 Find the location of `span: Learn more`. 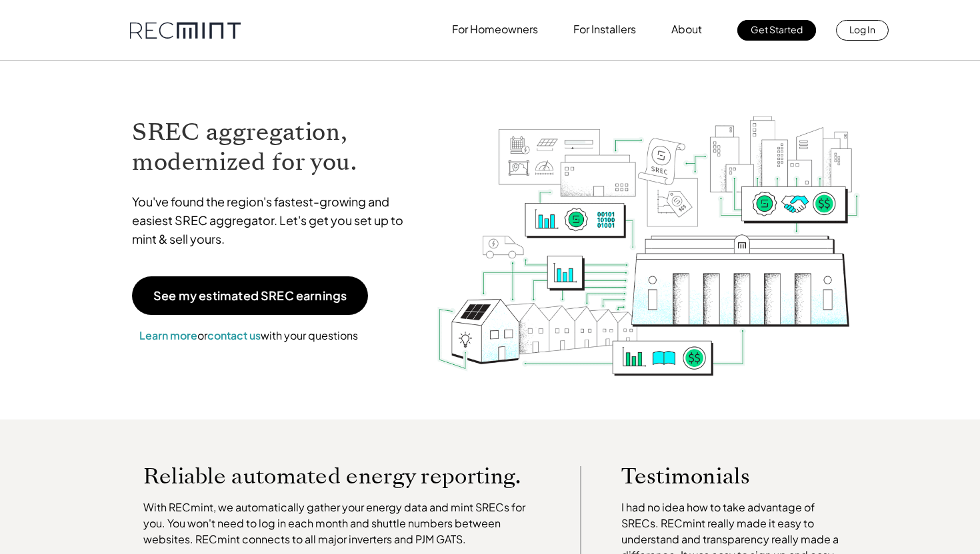

span: Learn more is located at coordinates (168, 335).